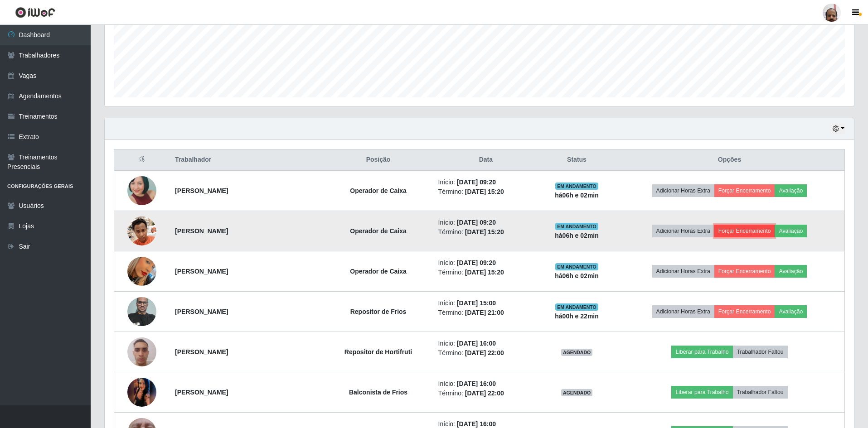 The width and height of the screenshot is (868, 428). I want to click on img: CoreUI Logo, so click(35, 12).